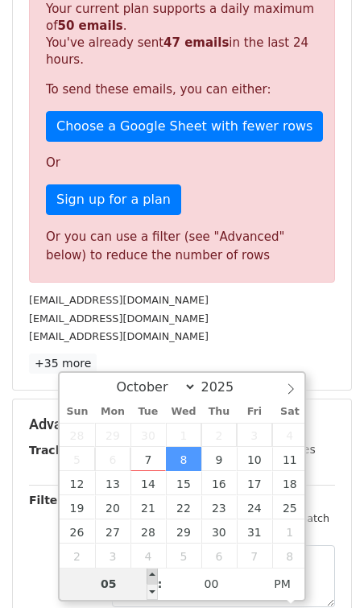 This screenshot has height=608, width=364. What do you see at coordinates (323, 570) in the screenshot?
I see `div: Chat Widget` at bounding box center [323, 570].